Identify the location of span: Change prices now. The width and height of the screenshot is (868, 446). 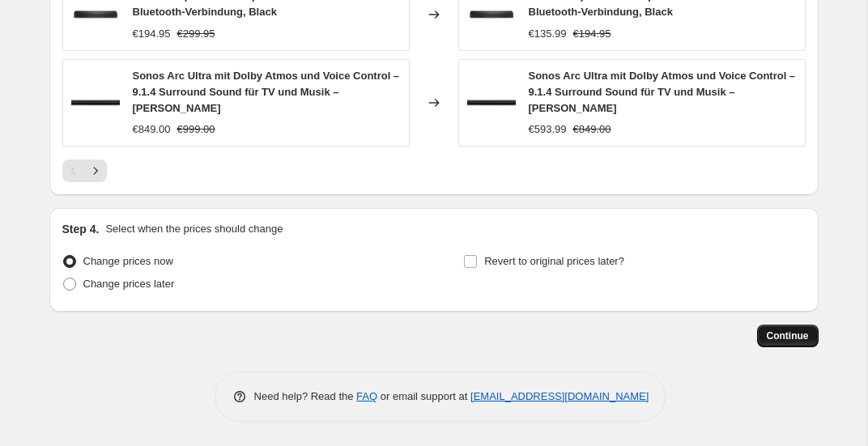
(128, 261).